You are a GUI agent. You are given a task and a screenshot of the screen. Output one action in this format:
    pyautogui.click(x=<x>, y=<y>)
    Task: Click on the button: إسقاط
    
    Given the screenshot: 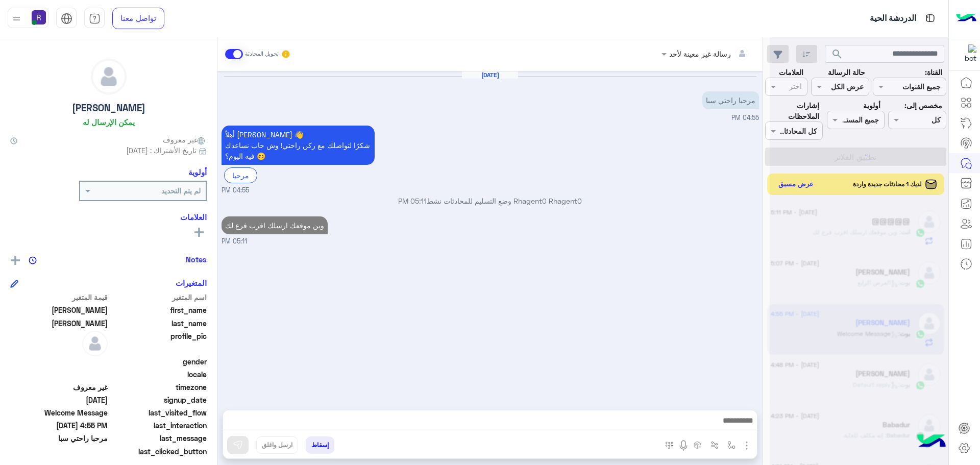 What is the action you would take?
    pyautogui.click(x=320, y=446)
    